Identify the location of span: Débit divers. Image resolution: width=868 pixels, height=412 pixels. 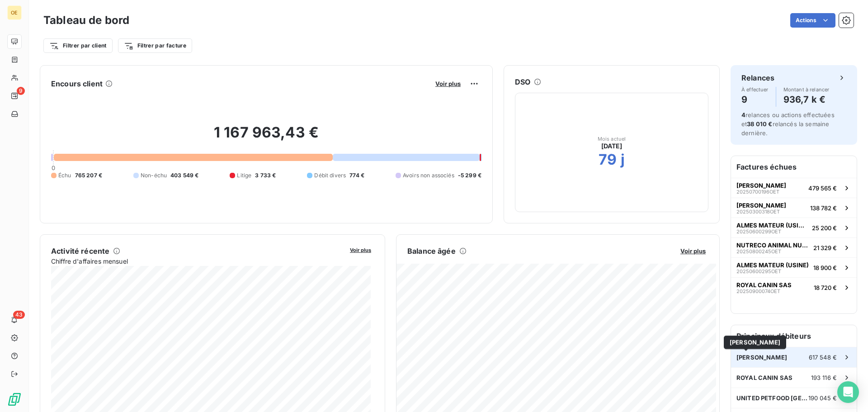
(330, 175).